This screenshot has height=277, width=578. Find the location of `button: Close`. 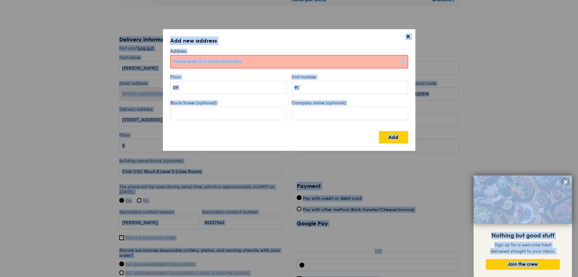

button: Close is located at coordinates (566, 182).